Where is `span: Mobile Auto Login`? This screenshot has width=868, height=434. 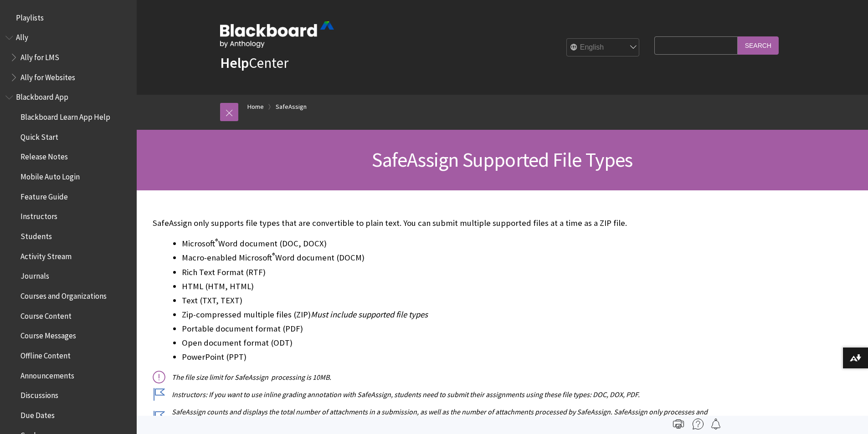 span: Mobile Auto Login is located at coordinates (51, 175).